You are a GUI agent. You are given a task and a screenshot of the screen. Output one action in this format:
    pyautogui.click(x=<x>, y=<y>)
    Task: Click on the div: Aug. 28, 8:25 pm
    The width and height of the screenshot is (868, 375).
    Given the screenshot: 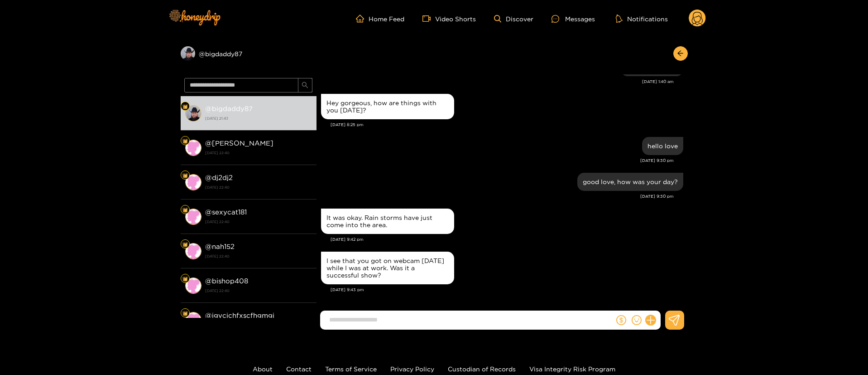 What is the action you would take?
    pyautogui.click(x=388, y=107)
    